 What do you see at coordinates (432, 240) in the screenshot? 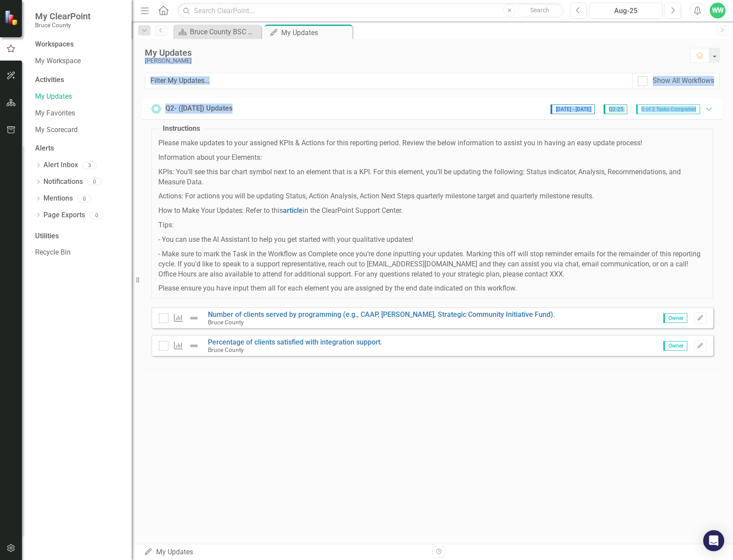
I see `p: - You can use the AI Assistant to help you get started with your qualitative updates!` at bounding box center [432, 240].